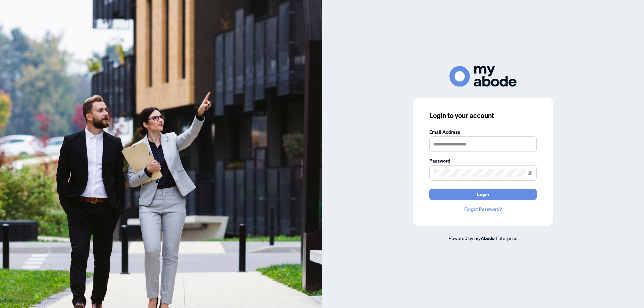 The image size is (644, 308). What do you see at coordinates (461, 238) in the screenshot?
I see `span: Powered by` at bounding box center [461, 238].